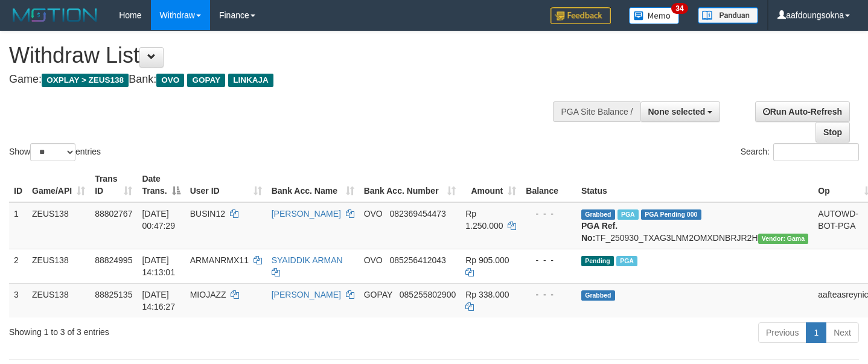 This screenshot has height=364, width=868. I want to click on img: Feedback.jpg, so click(581, 16).